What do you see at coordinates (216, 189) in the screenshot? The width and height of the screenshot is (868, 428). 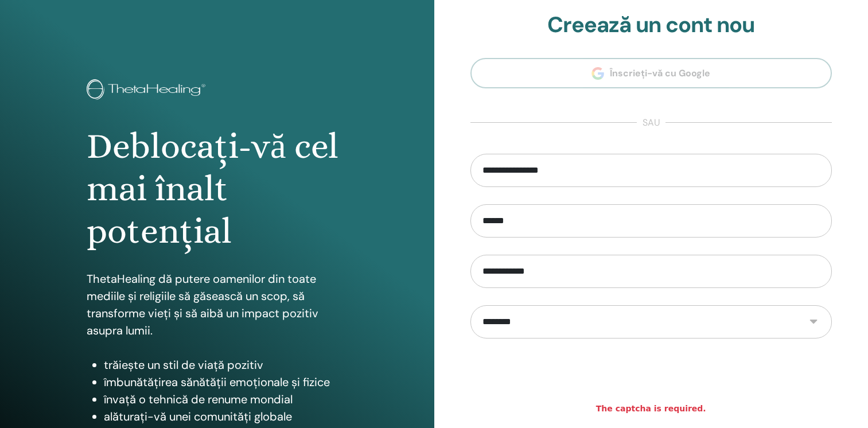 I see `h1: Deblocați-vă cel mai înalt potențial` at bounding box center [216, 189].